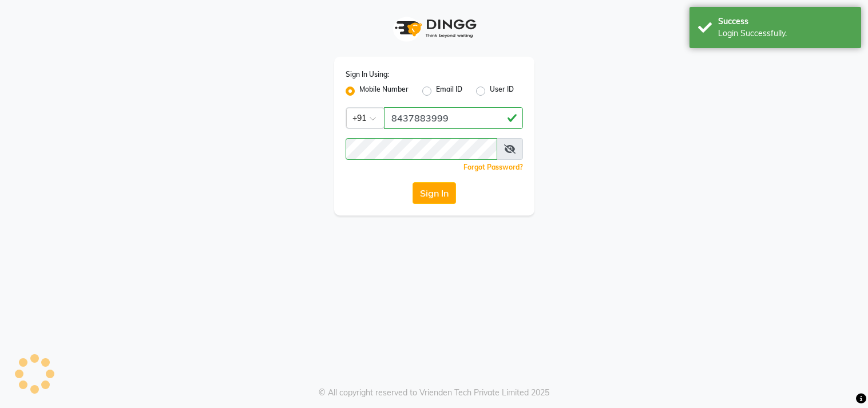  What do you see at coordinates (493, 167) in the screenshot?
I see `a: Forgot Password?` at bounding box center [493, 167].